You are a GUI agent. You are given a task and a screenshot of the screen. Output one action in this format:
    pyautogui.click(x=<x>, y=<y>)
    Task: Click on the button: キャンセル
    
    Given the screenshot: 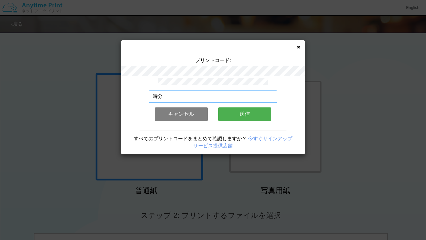 What is the action you would take?
    pyautogui.click(x=181, y=114)
    